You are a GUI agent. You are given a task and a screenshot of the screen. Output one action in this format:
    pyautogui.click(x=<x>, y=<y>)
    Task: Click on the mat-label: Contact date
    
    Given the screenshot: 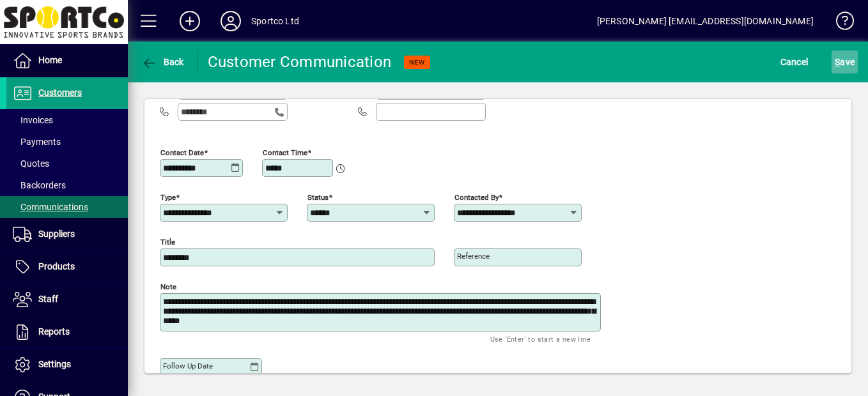 What is the action you would take?
    pyautogui.click(x=182, y=152)
    